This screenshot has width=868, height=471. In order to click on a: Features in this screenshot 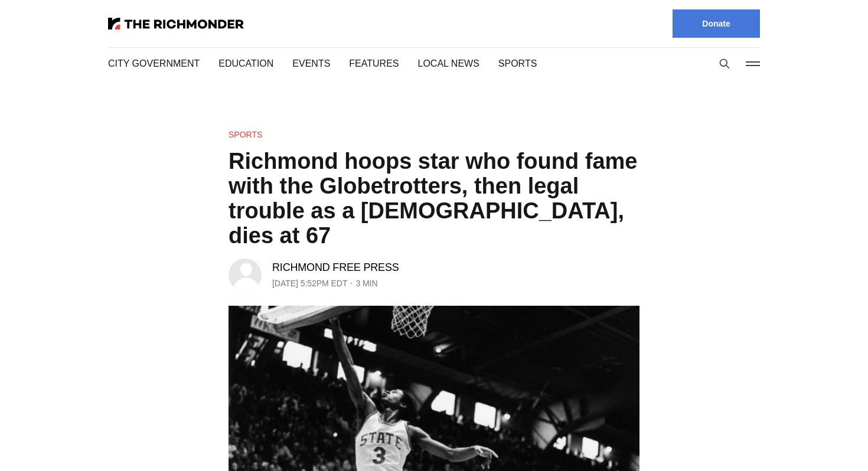, I will do `click(366, 63)`.